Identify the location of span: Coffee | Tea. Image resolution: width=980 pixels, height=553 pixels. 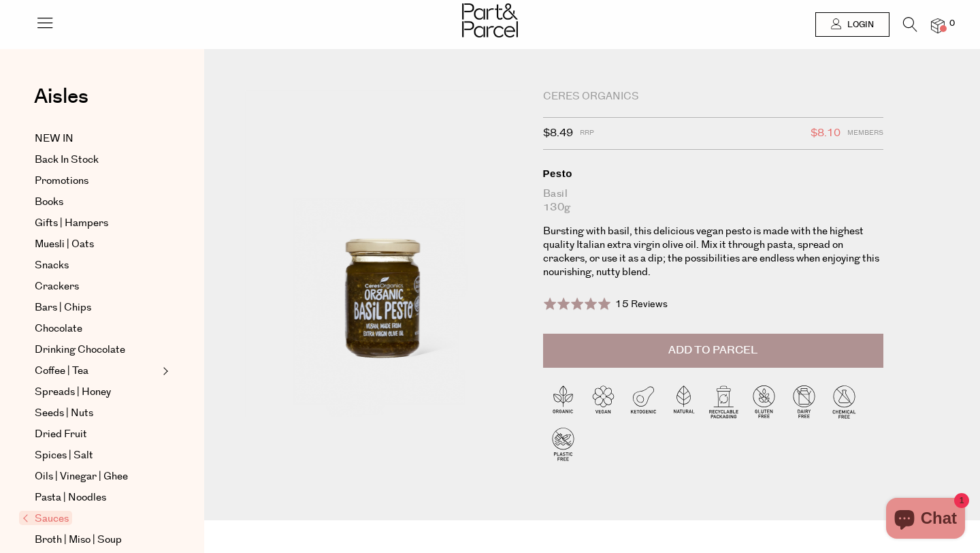
(61, 371).